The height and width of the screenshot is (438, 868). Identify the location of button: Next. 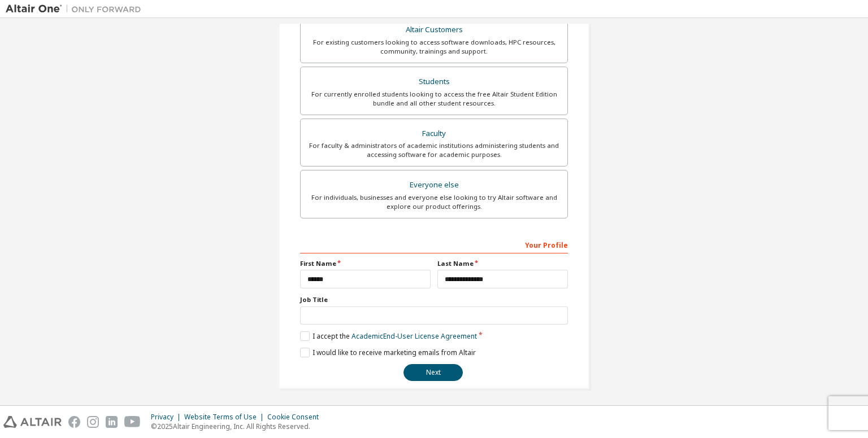
(433, 373).